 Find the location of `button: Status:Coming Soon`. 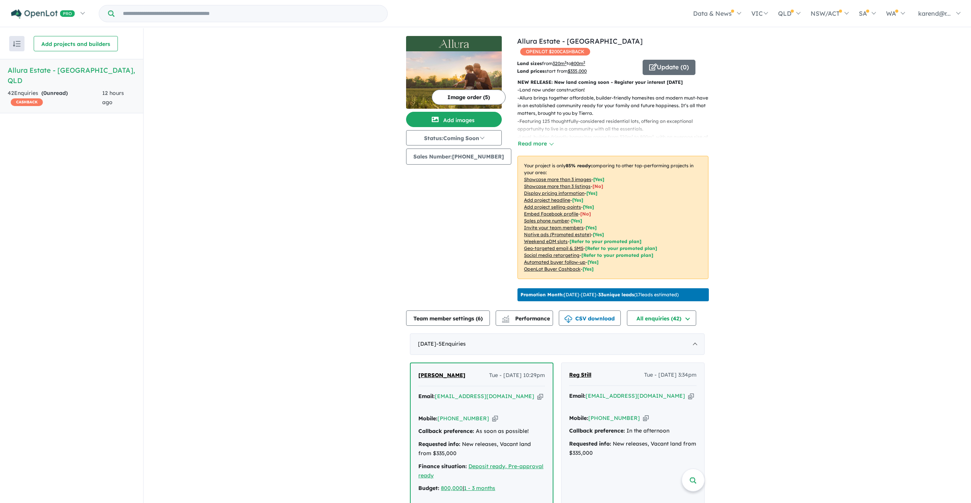

button: Status:Coming Soon is located at coordinates (454, 138).